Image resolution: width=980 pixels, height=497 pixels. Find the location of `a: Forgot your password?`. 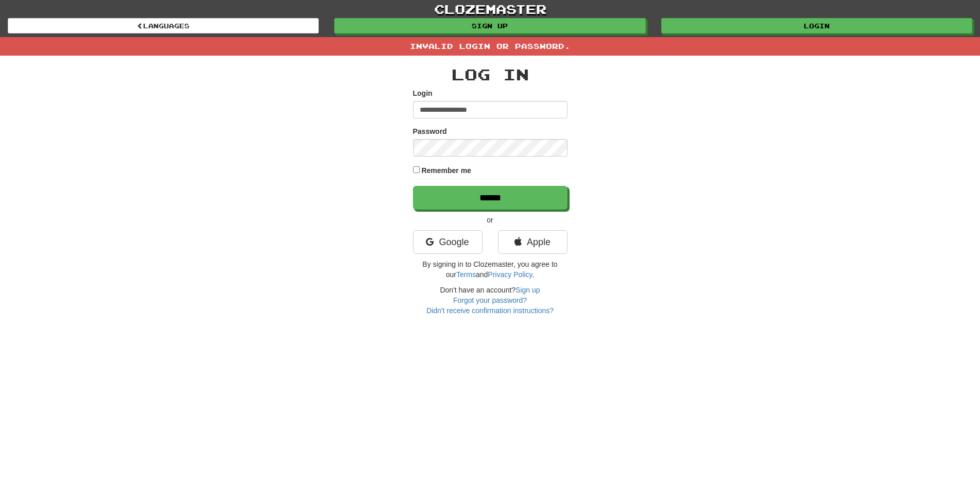

a: Forgot your password? is located at coordinates (490, 300).